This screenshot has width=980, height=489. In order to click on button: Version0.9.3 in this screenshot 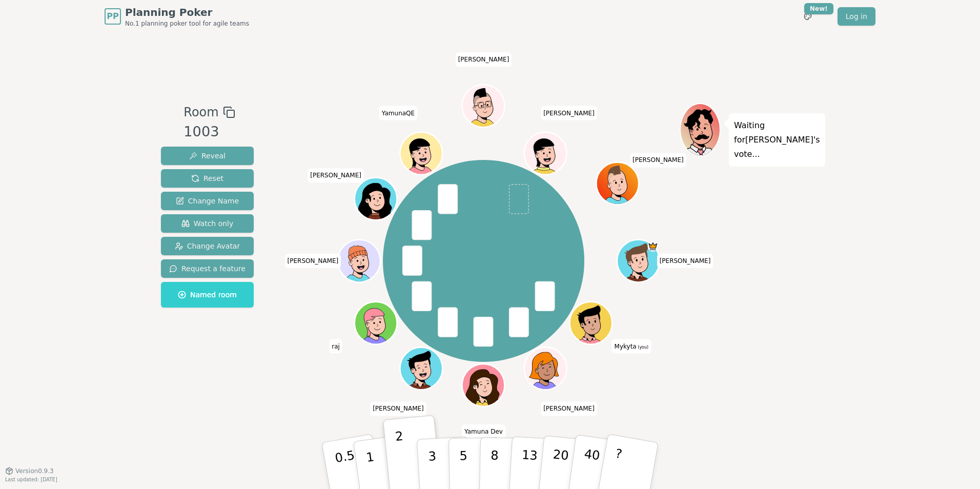, I will do `click(29, 471)`.